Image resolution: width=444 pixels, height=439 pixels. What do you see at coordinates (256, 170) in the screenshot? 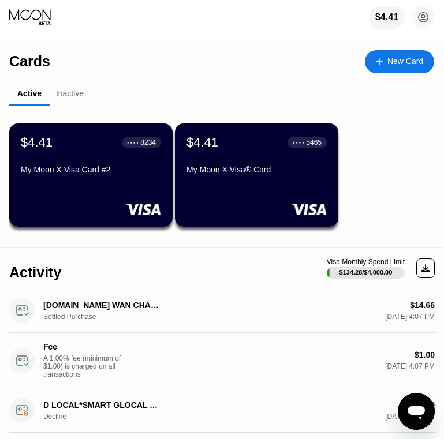
I see `div: My Moon X Visa® Card` at bounding box center [256, 170].